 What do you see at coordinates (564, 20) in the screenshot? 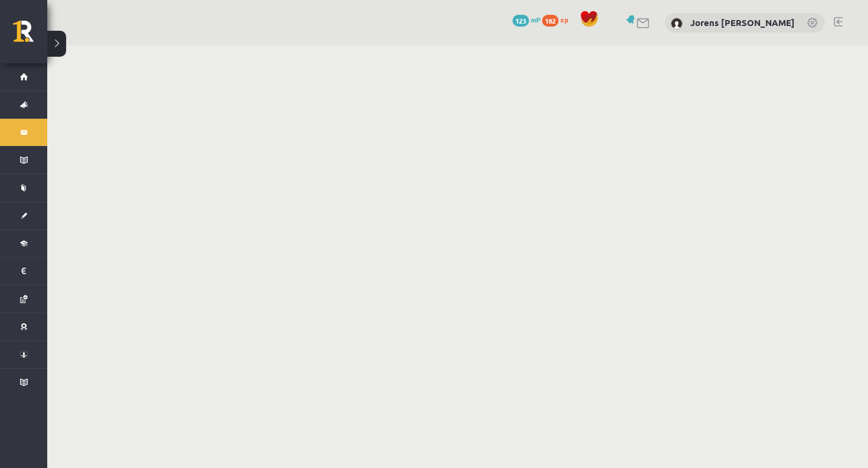
I see `span: xp` at bounding box center [564, 20].